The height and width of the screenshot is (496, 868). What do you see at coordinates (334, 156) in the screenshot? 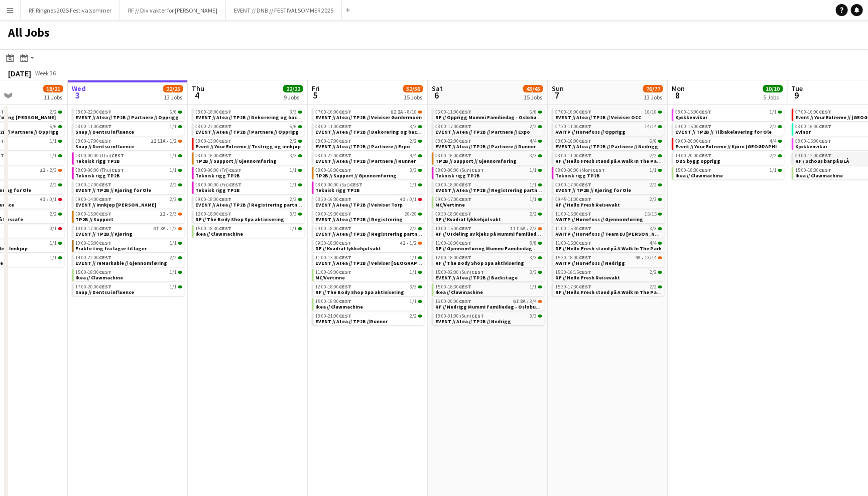
I see `span: 08:00-22:00` at bounding box center [334, 156].